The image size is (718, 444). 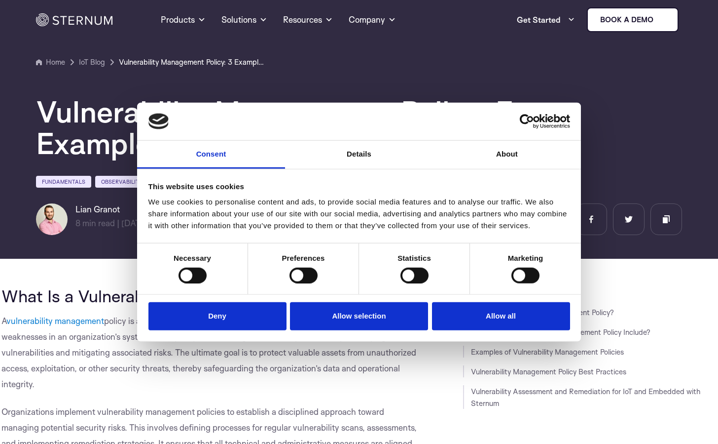 I want to click on a: Details, so click(x=359, y=154).